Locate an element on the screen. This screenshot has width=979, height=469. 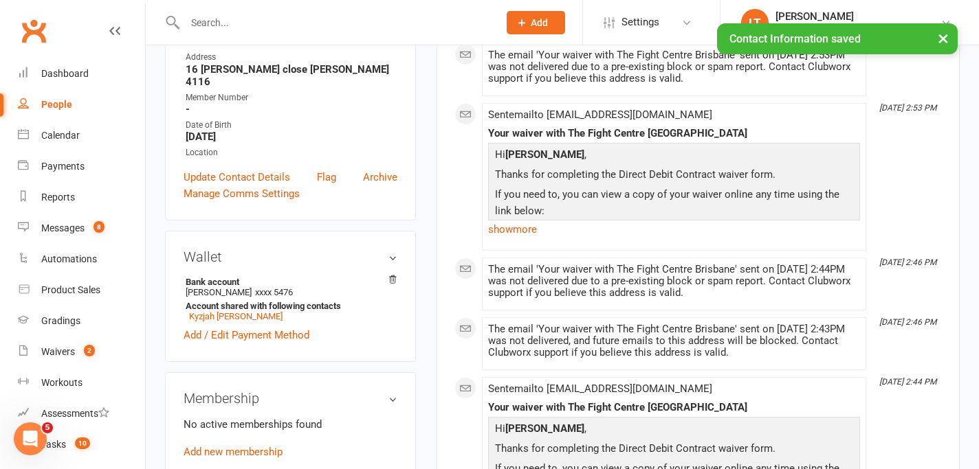
div: Workouts is located at coordinates (62, 383).